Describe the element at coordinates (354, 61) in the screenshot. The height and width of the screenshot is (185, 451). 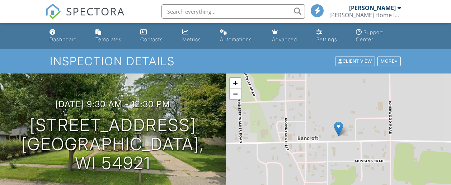
I see `div: Client View` at that location.